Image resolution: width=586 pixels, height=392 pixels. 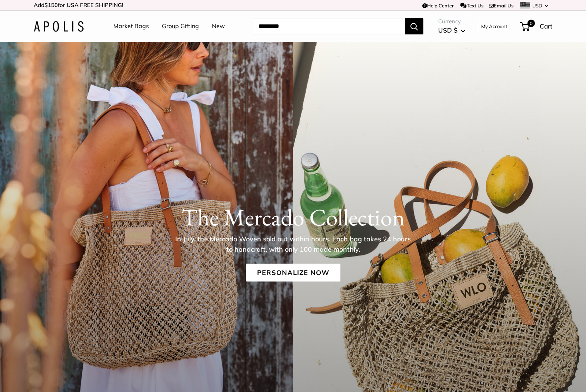 I want to click on a: Personalize Now, so click(x=293, y=272).